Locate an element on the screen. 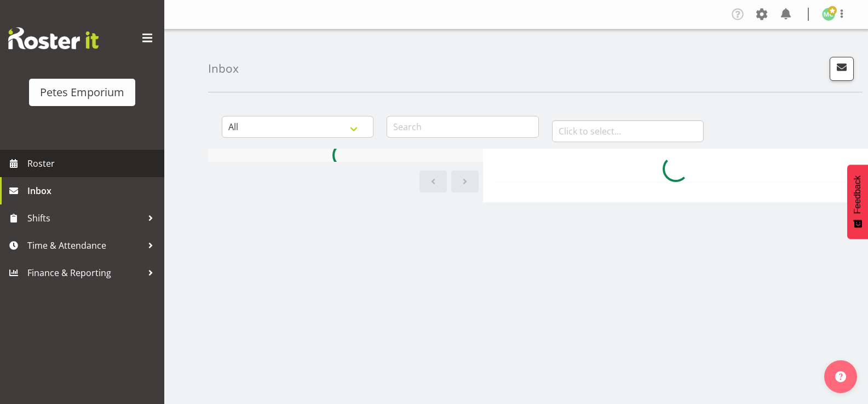 The image size is (868, 404). span: Feedback is located at coordinates (858, 195).